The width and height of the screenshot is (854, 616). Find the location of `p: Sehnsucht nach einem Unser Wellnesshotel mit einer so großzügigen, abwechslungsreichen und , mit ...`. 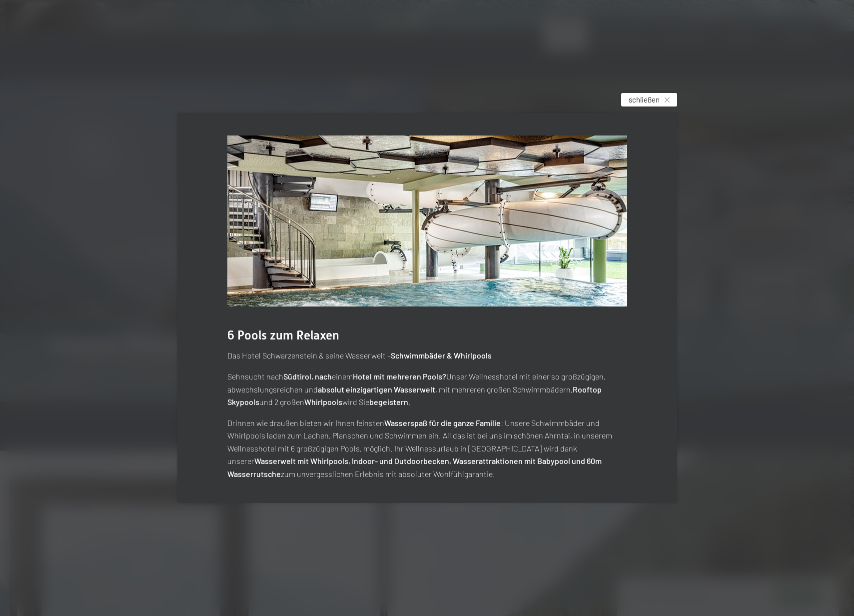

p: Sehnsucht nach einem Unser Wellnesshotel mit einer so großzügigen, abwechslungsreichen und , mit ... is located at coordinates (427, 389).